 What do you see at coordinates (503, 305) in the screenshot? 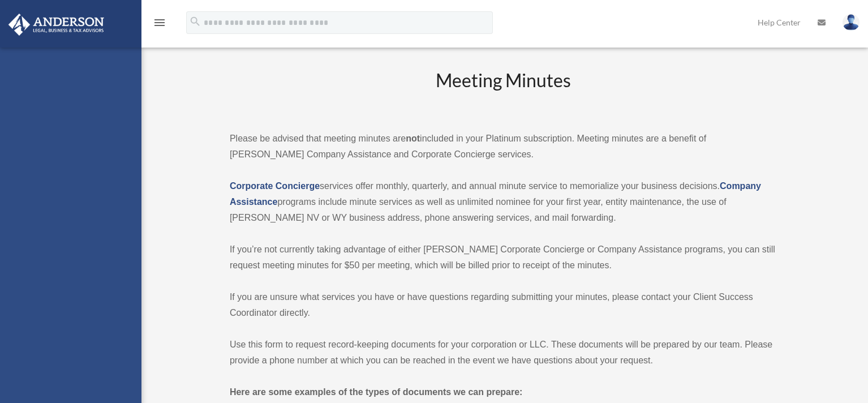
I see `p: If you are unsure what services you have or have questions regarding submitting your minutes, ple...` at bounding box center [503, 305].